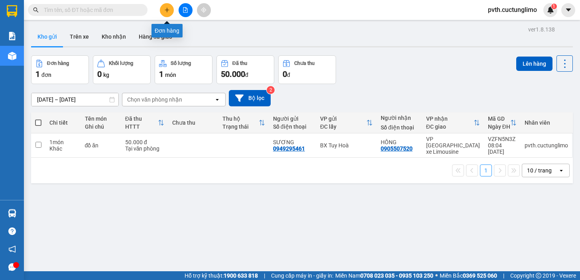 This screenshot has width=580, height=280. Describe the element at coordinates (240, 119) in the screenshot. I see `div: Thu hộ` at that location.